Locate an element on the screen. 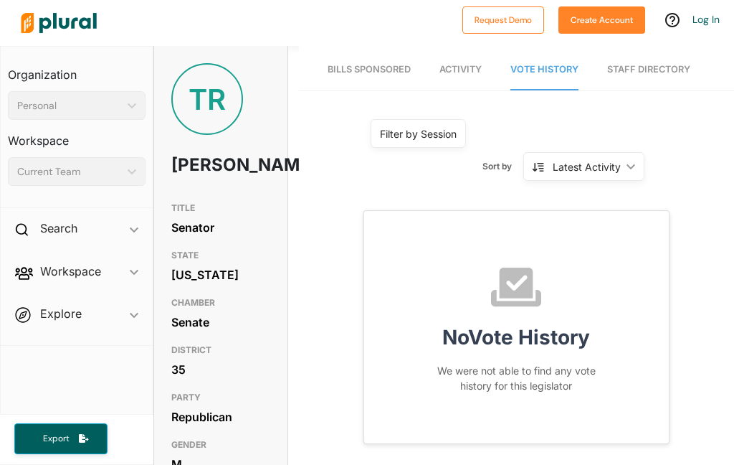 This screenshot has height=465, width=734. a: Request Demo is located at coordinates (503, 19).